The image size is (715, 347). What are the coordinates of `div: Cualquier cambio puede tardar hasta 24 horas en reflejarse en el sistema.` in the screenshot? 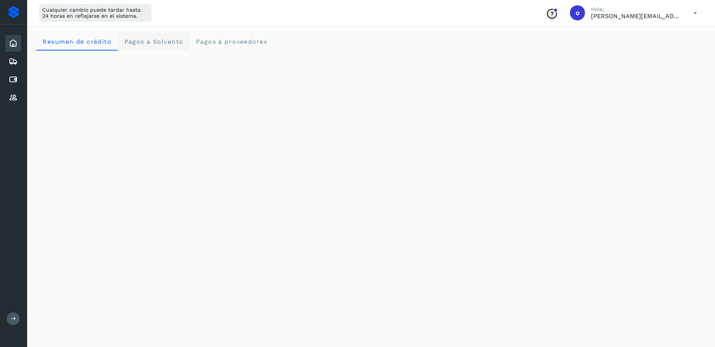 It's located at (95, 13).